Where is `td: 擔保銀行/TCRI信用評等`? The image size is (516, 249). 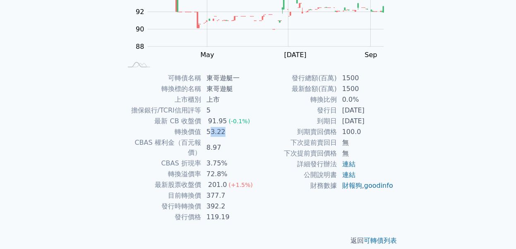
td: 擔保銀行/TCRI信用評等 is located at coordinates (162, 110).